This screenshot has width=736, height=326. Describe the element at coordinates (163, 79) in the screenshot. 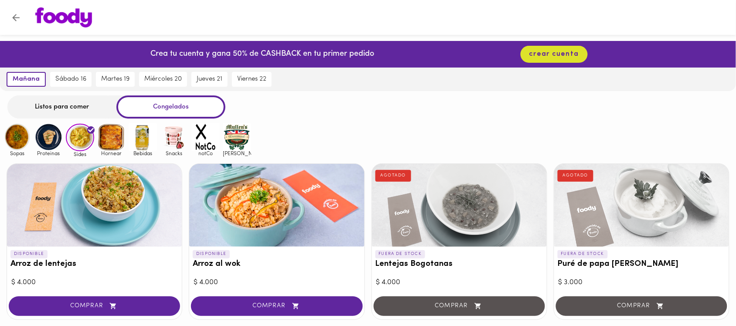

I see `span: miércoles 20` at that location.